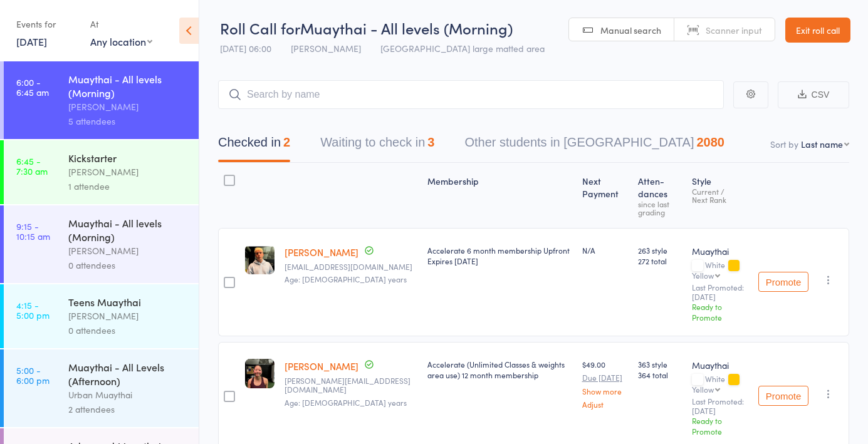 This screenshot has height=444, width=868. What do you see at coordinates (377, 145) in the screenshot?
I see `button: Waiting to check in3` at bounding box center [377, 145].